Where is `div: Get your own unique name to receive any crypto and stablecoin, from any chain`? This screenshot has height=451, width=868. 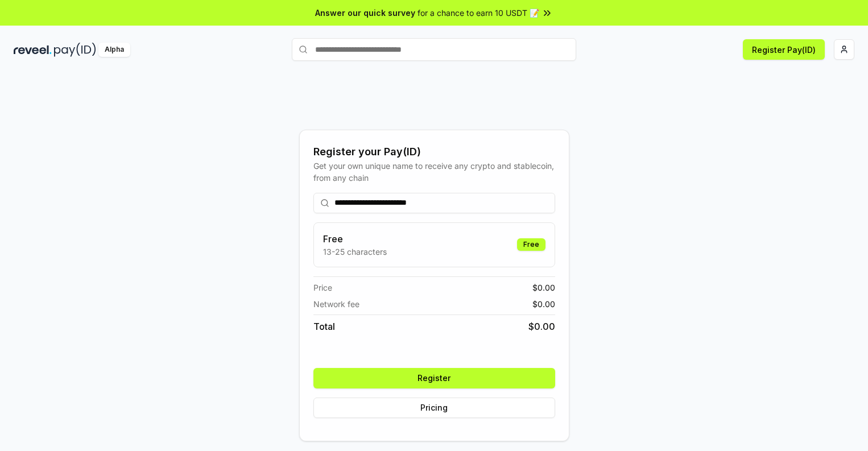 div: Get your own unique name to receive any crypto and stablecoin, from any chain is located at coordinates (434, 172).